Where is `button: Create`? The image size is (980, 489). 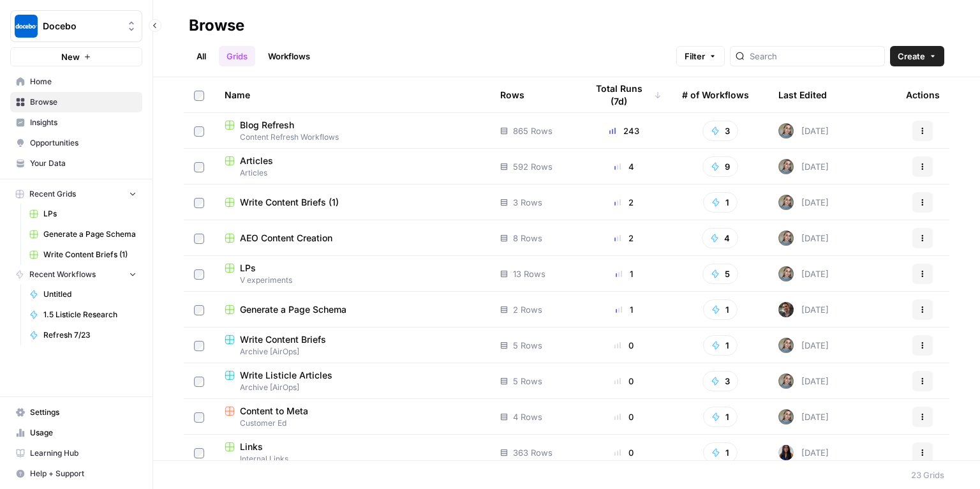 button: Create is located at coordinates (917, 57).